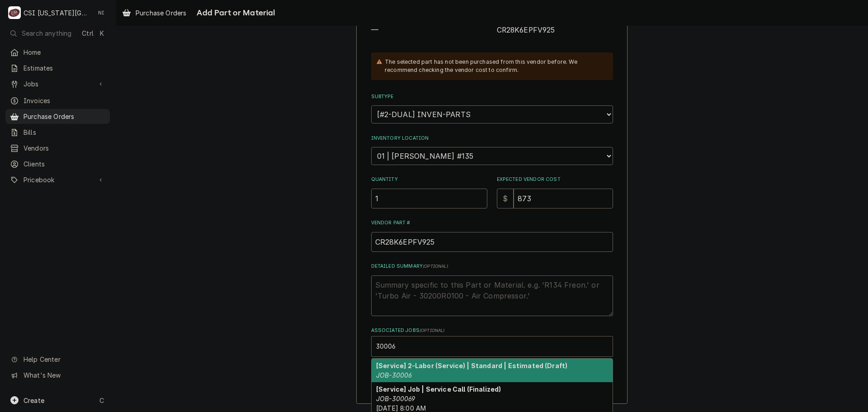 This screenshot has width=868, height=412. I want to click on em: JOB-300069, so click(395, 398).